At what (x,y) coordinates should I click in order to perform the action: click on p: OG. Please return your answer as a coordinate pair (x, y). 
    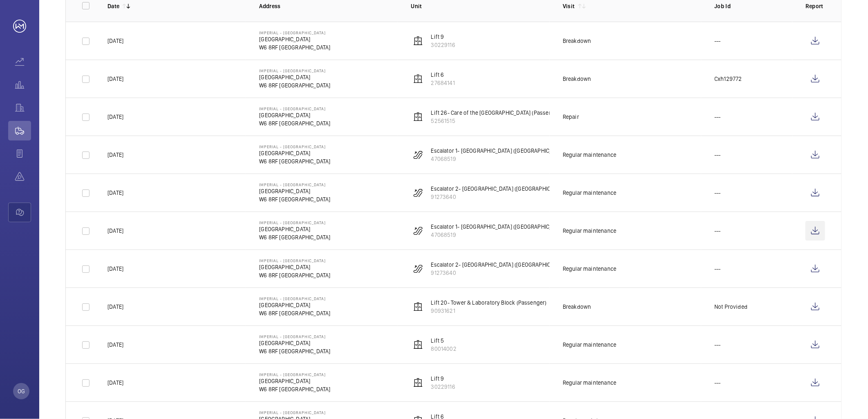
    Looking at the image, I should click on (22, 391).